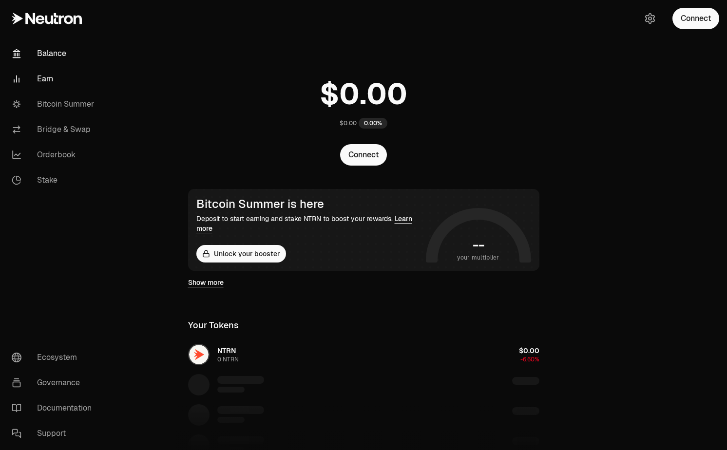  What do you see at coordinates (373, 123) in the screenshot?
I see `div: 0.00%` at bounding box center [373, 123].